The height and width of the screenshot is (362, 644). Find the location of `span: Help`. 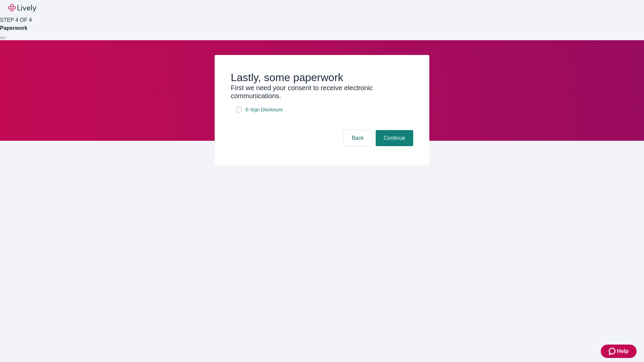

span: Help is located at coordinates (623, 351).